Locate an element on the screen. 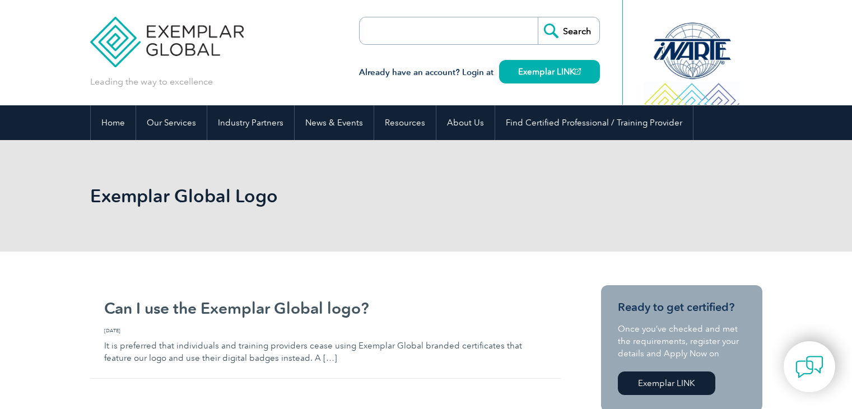 Image resolution: width=852 pixels, height=409 pixels. a: Our Services is located at coordinates (171, 123).